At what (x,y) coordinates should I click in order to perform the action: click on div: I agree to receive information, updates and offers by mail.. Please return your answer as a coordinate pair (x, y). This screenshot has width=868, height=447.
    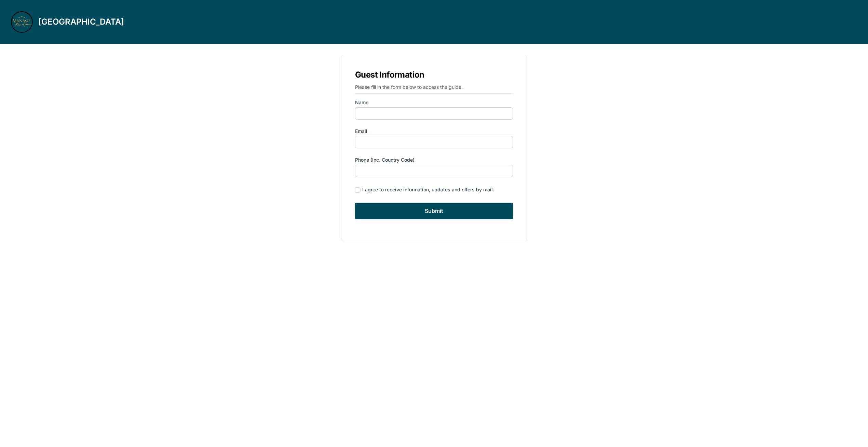
    Looking at the image, I should click on (428, 190).